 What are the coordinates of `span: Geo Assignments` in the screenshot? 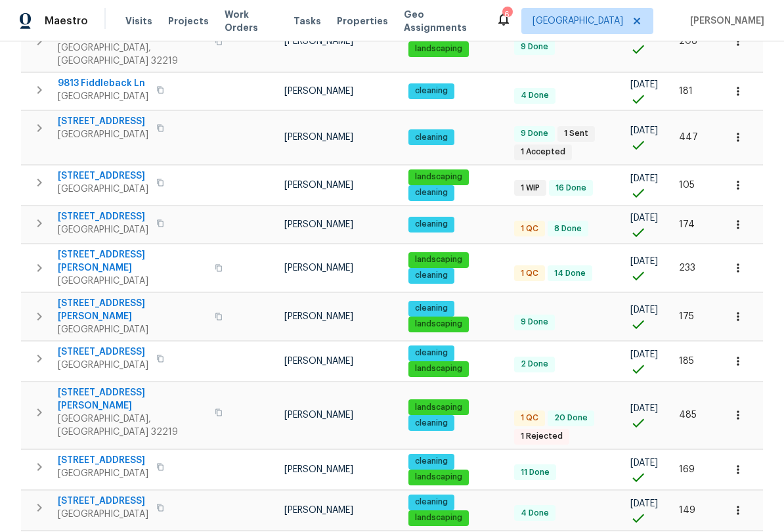 It's located at (442, 21).